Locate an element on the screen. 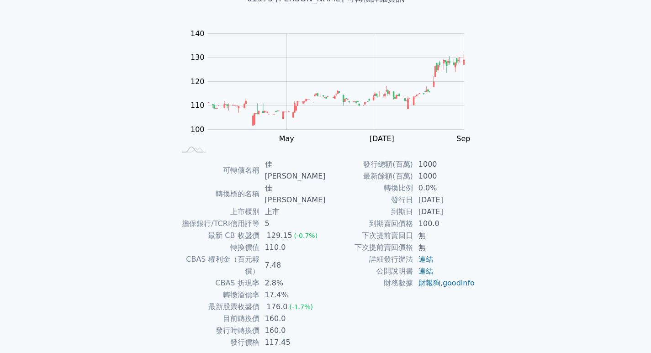  td: 17.4% is located at coordinates (293, 295).